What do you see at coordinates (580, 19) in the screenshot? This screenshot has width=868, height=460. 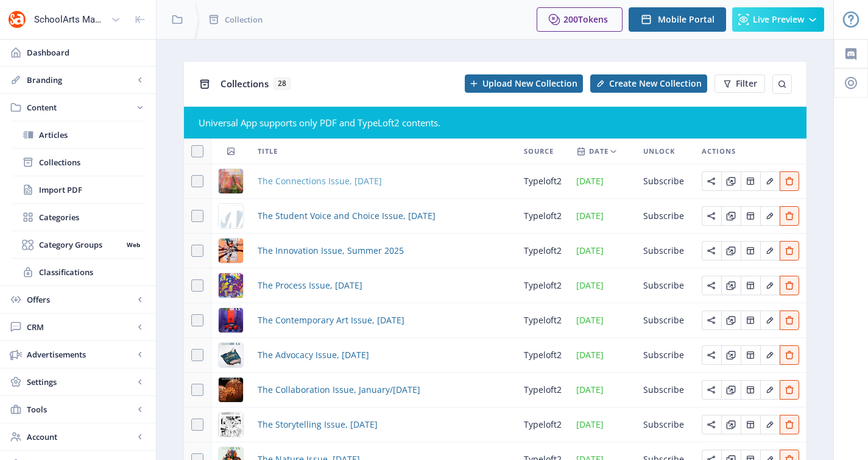 I see `button: 200Tokens` at bounding box center [580, 19].